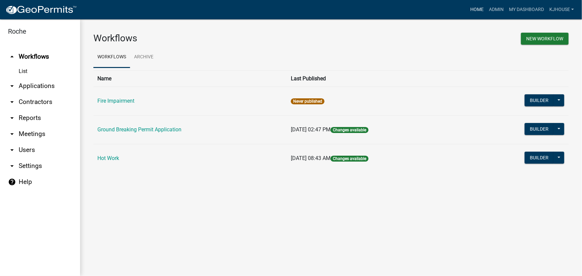  I want to click on button: New Workflow, so click(544, 39).